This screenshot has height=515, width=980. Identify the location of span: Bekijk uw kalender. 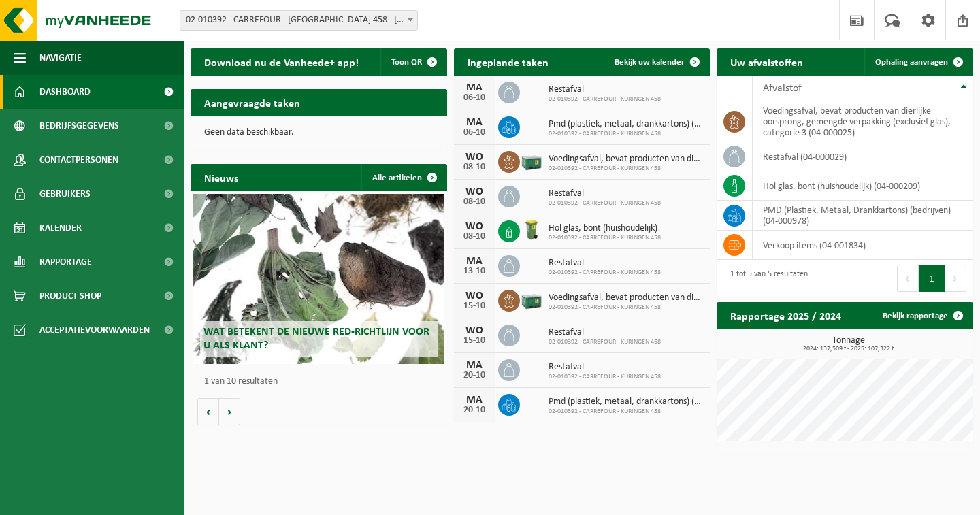
(649, 62).